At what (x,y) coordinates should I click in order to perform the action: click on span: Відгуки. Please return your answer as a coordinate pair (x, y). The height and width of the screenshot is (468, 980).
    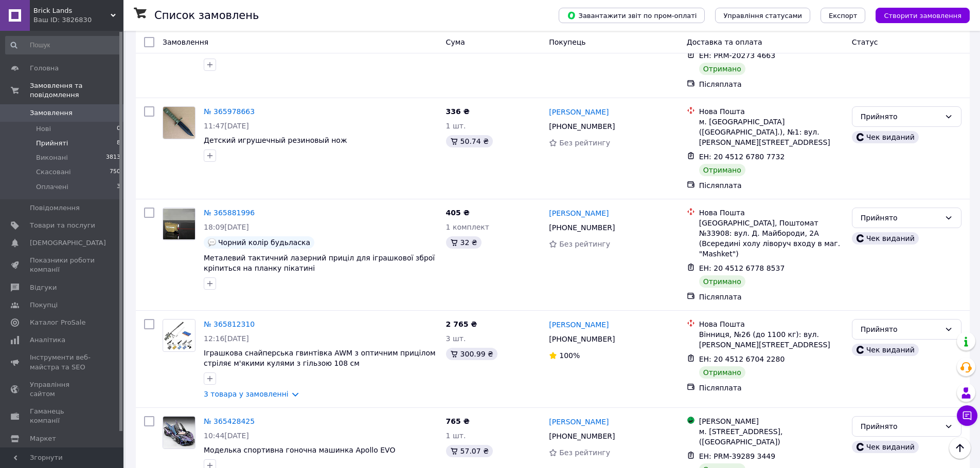
    Looking at the image, I should click on (43, 288).